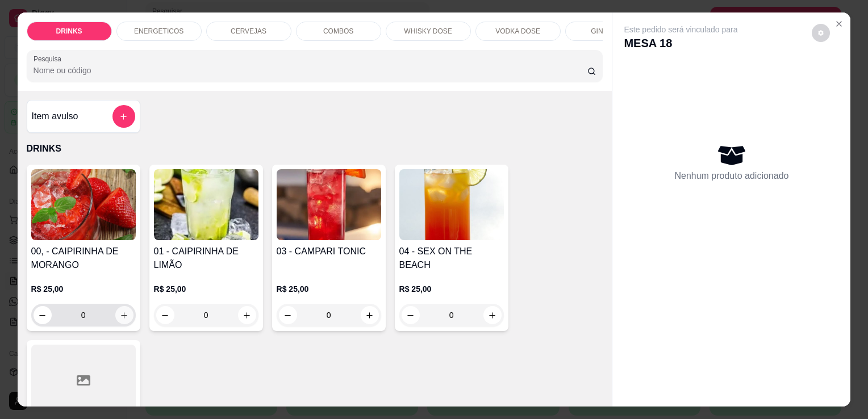  What do you see at coordinates (124, 117) in the screenshot?
I see `button: add-separate-item` at bounding box center [124, 117].